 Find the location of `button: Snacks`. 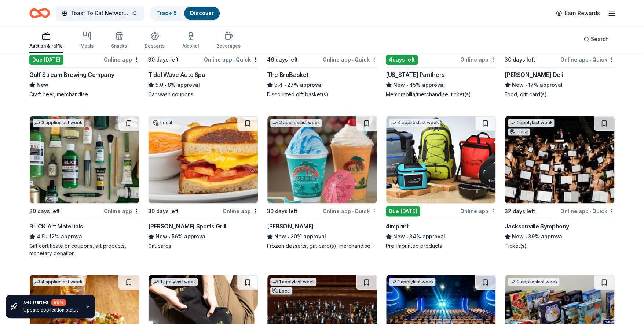

button: Snacks is located at coordinates (119, 41).